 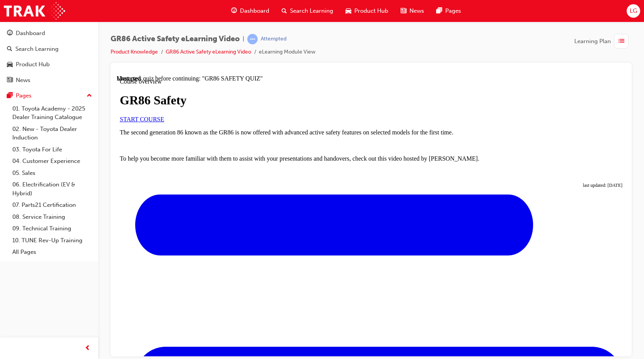 I want to click on span: News, so click(x=416, y=11).